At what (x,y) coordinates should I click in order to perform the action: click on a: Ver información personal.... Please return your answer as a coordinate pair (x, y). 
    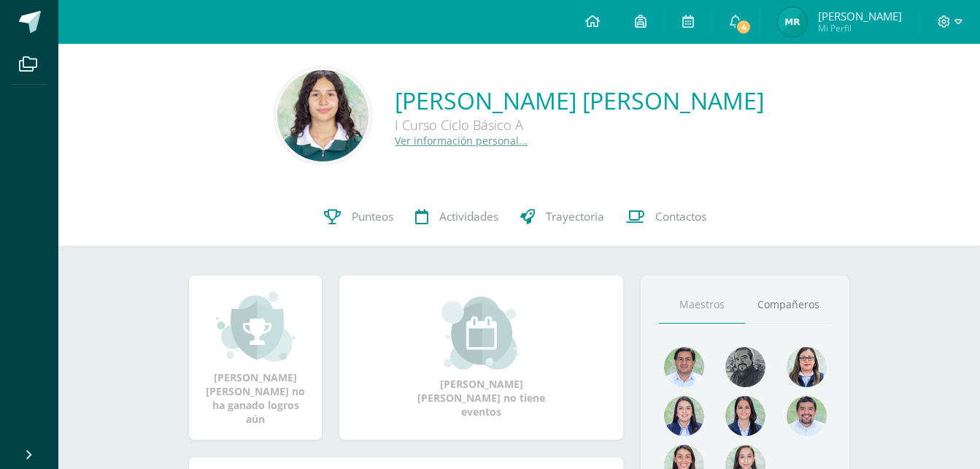
    Looking at the image, I should click on (461, 140).